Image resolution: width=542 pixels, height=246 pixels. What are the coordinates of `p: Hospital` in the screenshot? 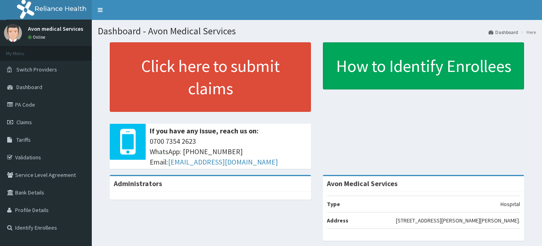 It's located at (510, 204).